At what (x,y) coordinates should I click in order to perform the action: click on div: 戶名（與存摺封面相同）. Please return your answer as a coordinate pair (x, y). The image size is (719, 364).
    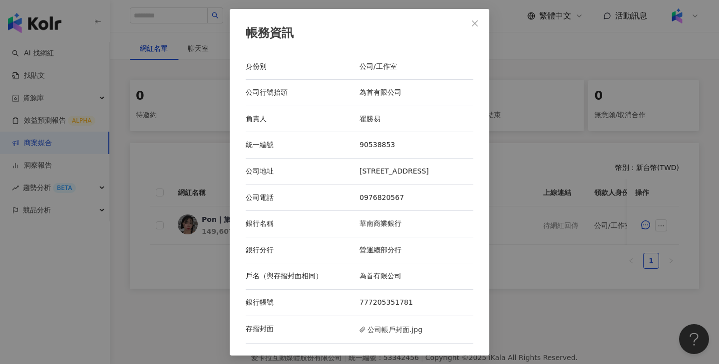
    Looking at the image, I should click on (303, 277).